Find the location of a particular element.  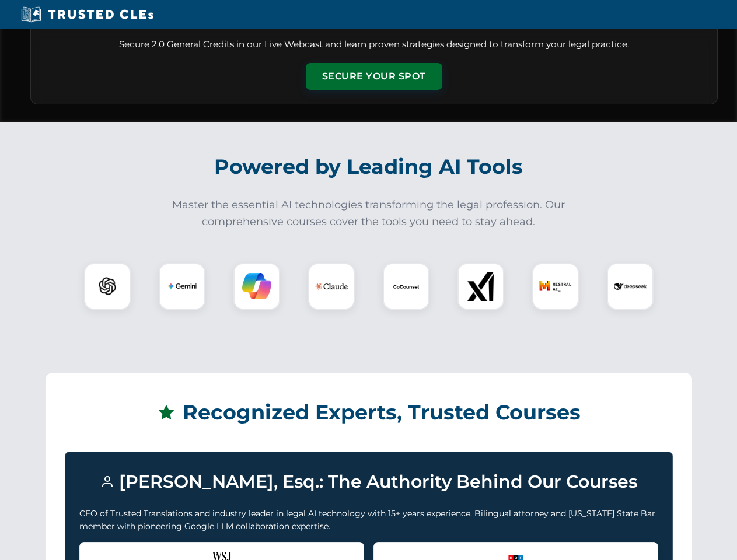

div: xAI is located at coordinates (481, 286).